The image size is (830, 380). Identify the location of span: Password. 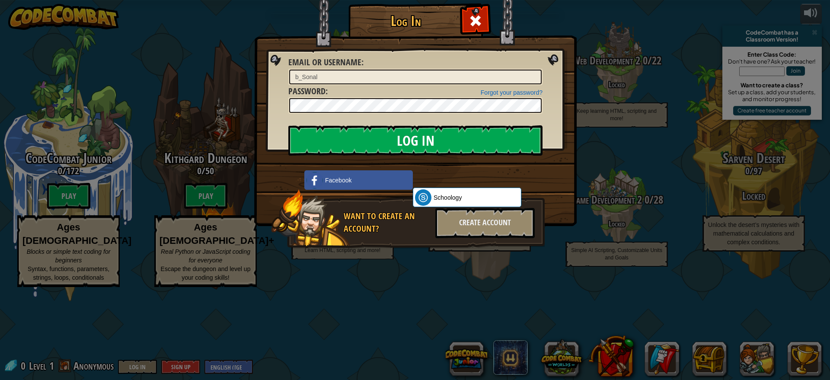
(307, 91).